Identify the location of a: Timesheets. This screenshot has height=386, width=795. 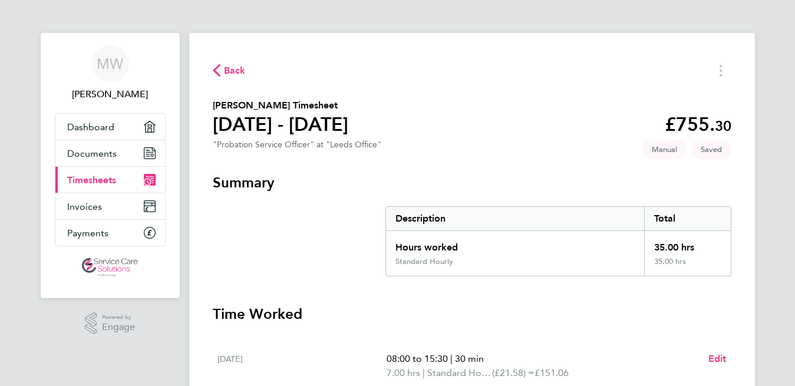
(110, 180).